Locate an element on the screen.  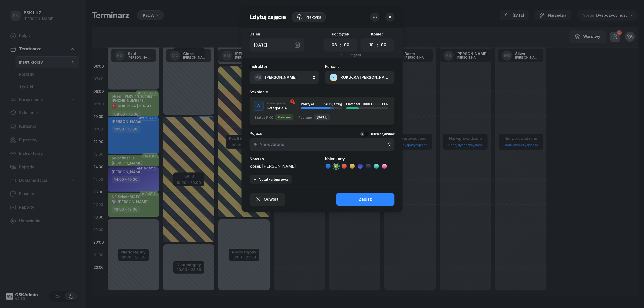
button: Zapisz is located at coordinates (365, 199).